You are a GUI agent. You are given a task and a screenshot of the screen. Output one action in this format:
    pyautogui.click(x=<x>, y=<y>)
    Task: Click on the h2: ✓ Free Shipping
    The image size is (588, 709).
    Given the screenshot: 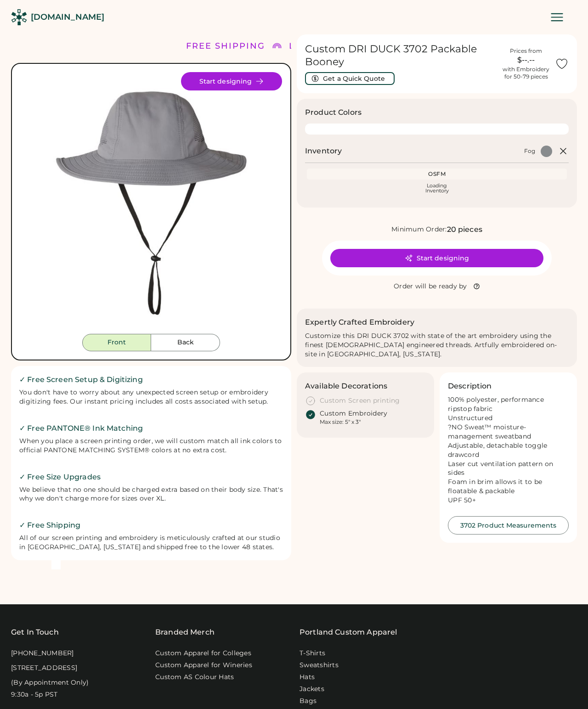 What is the action you would take?
    pyautogui.click(x=151, y=525)
    